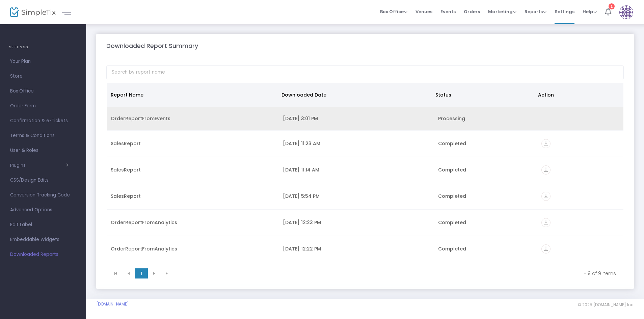 Image resolution: width=644 pixels, height=319 pixels. What do you see at coordinates (564, 11) in the screenshot?
I see `span: Settings` at bounding box center [564, 11].